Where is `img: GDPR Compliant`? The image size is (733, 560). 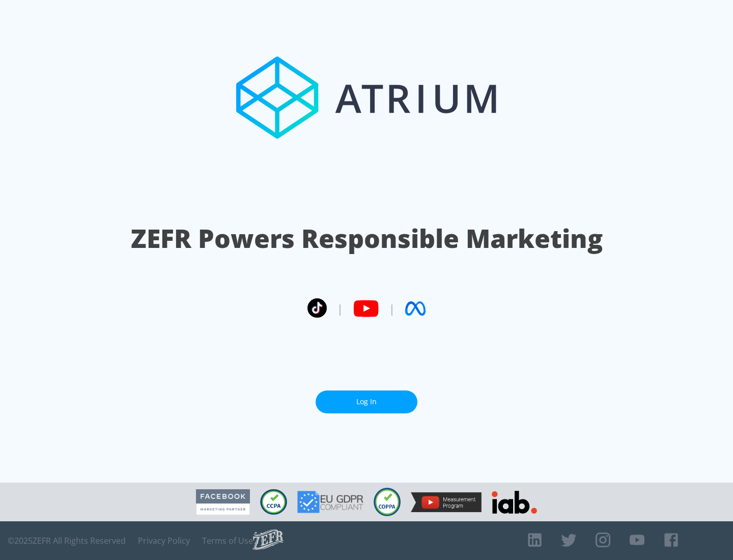
img: GDPR Compliant is located at coordinates (330, 502).